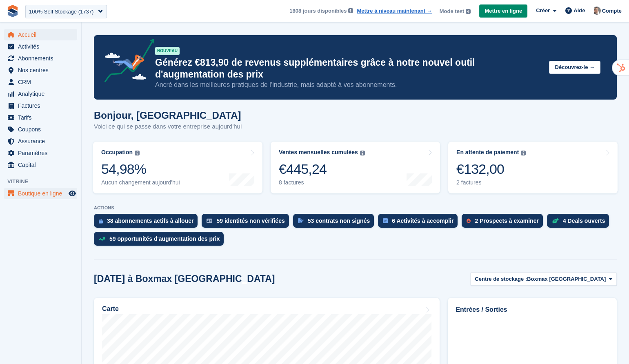 Image resolution: width=629 pixels, height=364 pixels. Describe the element at coordinates (61, 12) in the screenshot. I see `div: 100% Self Stockage (1737)` at that location.